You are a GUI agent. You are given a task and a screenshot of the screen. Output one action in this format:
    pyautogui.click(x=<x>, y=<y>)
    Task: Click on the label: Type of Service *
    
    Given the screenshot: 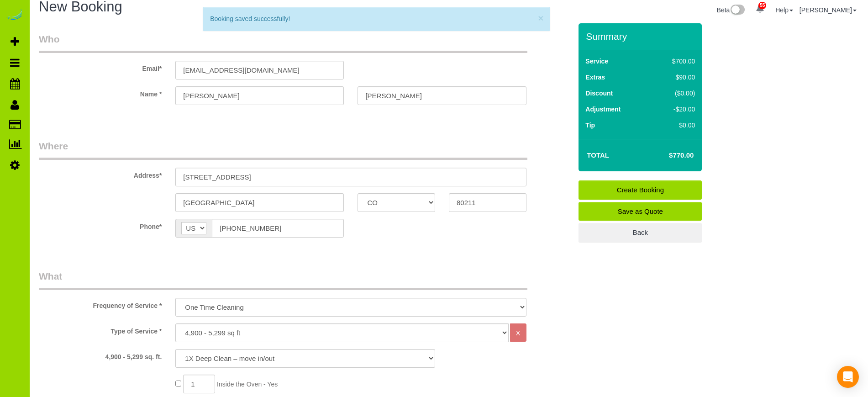 What is the action you would take?
    pyautogui.click(x=100, y=329)
    